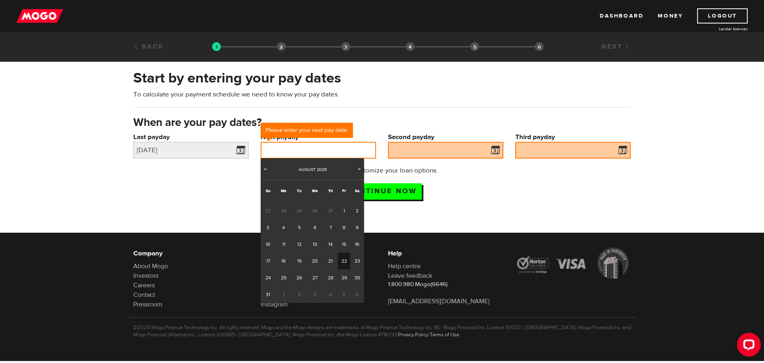 The width and height of the screenshot is (764, 363). Describe the element at coordinates (359, 169) in the screenshot. I see `span: Next` at that location.